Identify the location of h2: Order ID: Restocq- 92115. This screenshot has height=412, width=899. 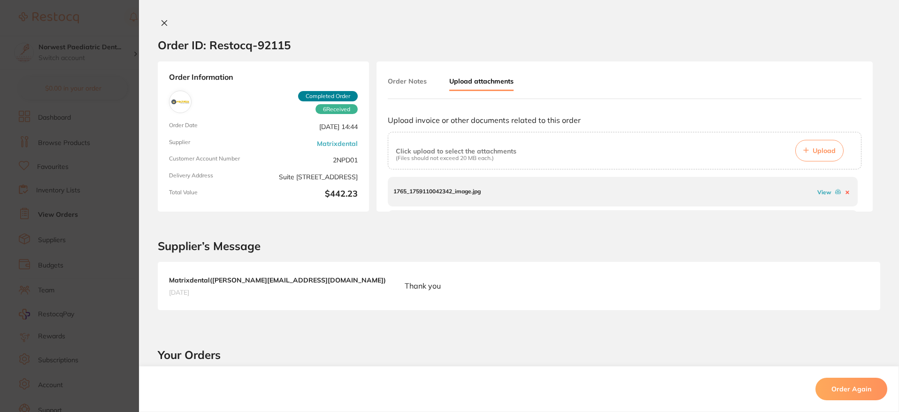
(224, 45).